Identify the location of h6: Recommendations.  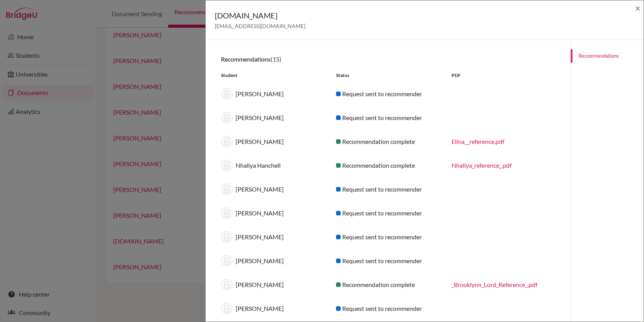
(388, 59).